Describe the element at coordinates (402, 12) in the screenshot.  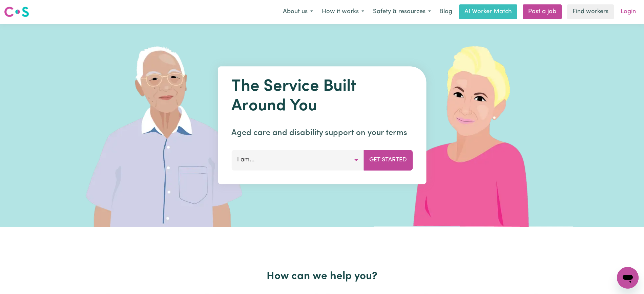
I see `button: Safety & resources` at that location.